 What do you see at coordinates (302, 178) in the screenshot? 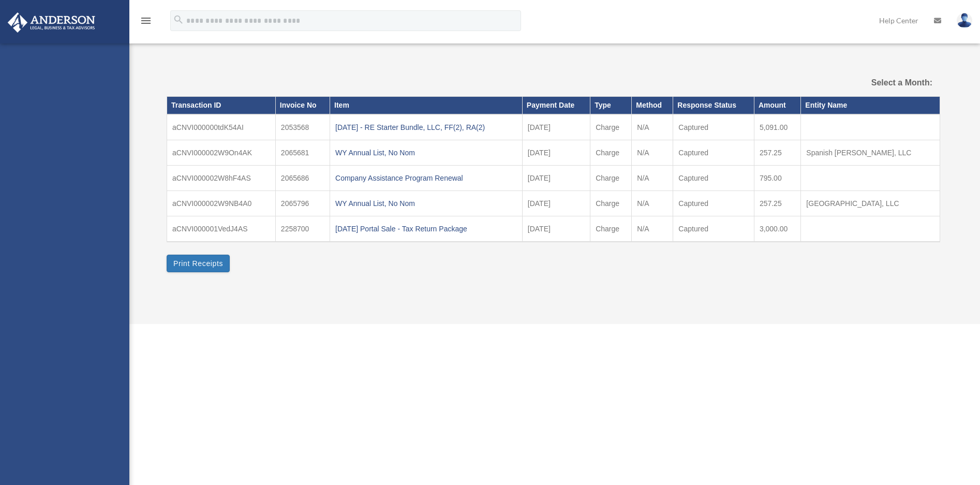
I see `td: 2065686` at bounding box center [302, 178].